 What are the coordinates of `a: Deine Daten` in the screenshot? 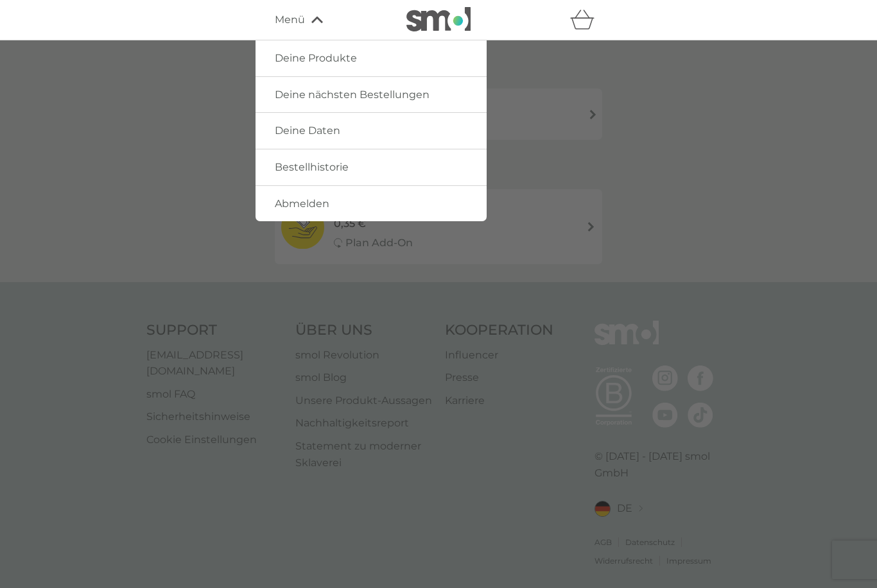 It's located at (371, 131).